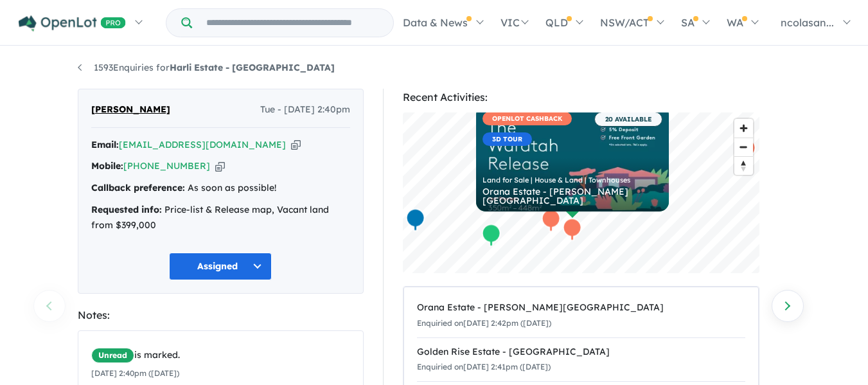  What do you see at coordinates (105, 145) in the screenshot?
I see `strong: Email:` at bounding box center [105, 145].